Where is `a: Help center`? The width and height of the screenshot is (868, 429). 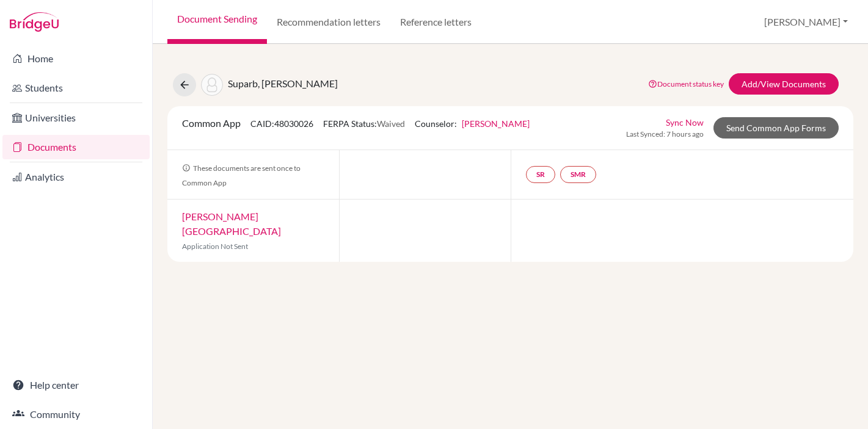
a: Help center is located at coordinates (76, 385).